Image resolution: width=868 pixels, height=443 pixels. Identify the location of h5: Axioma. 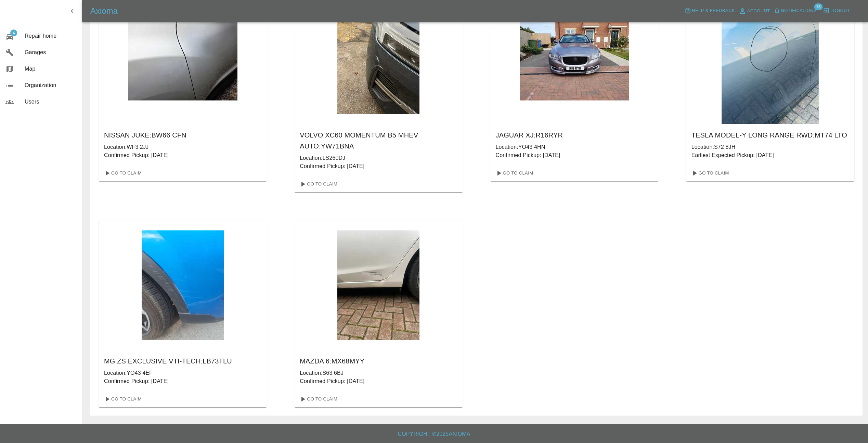
(104, 11).